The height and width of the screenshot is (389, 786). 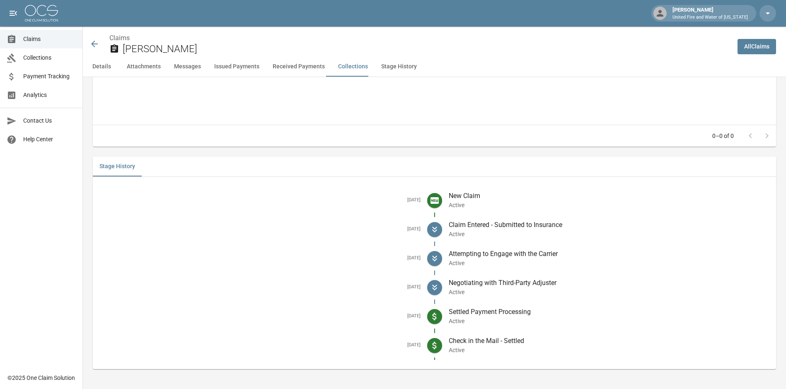 What do you see at coordinates (609, 225) in the screenshot?
I see `p: Claim Entered - Submitted to Insurance` at bounding box center [609, 225].